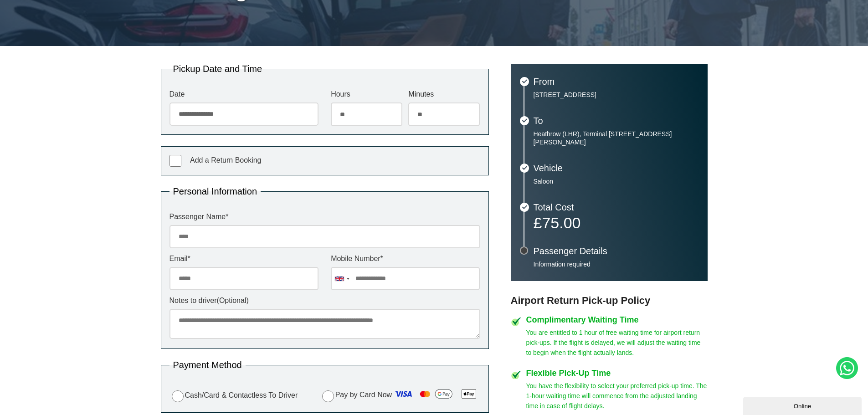 Image resolution: width=868 pixels, height=415 pixels. Describe the element at coordinates (405, 259) in the screenshot. I see `label: Mobile Number` at that location.